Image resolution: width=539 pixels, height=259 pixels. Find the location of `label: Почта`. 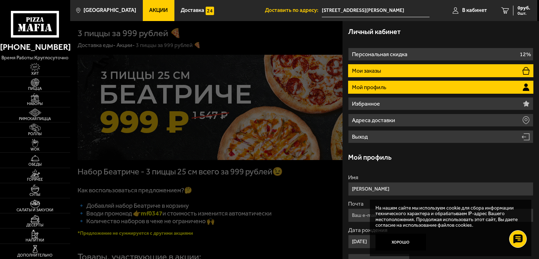

label: Почта is located at coordinates (441, 204).